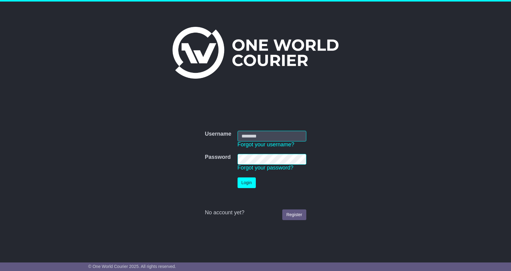 The image size is (511, 271). What do you see at coordinates (247, 182) in the screenshot?
I see `button: Login` at bounding box center [247, 182].